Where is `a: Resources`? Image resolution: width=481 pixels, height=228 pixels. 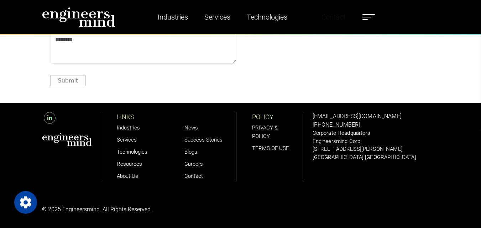
a: Resources is located at coordinates (129, 164).